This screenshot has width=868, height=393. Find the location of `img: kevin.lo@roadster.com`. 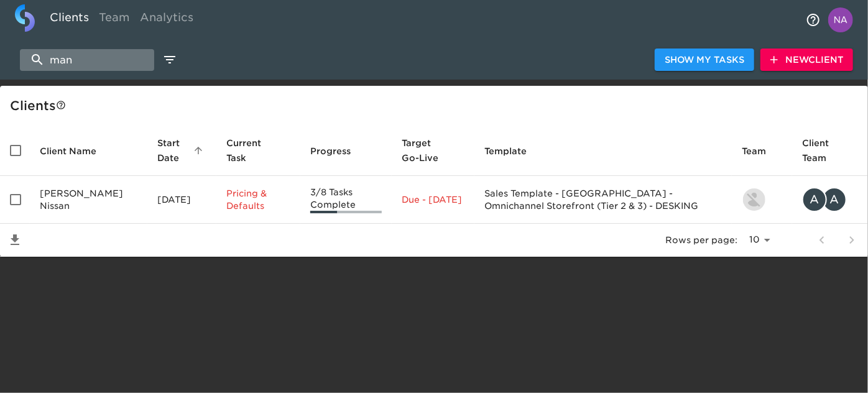

img: kevin.lo@roadster.com is located at coordinates (754, 200).